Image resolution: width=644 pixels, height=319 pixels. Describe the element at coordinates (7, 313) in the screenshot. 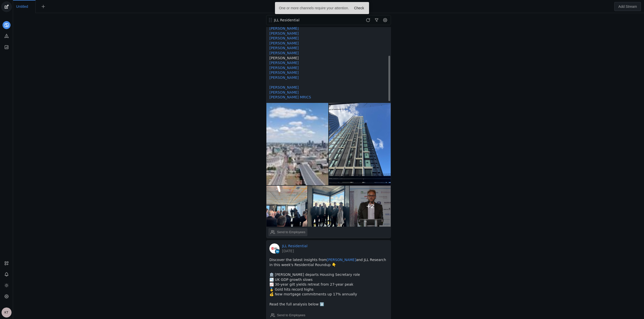

I see `button: KT` at that location.